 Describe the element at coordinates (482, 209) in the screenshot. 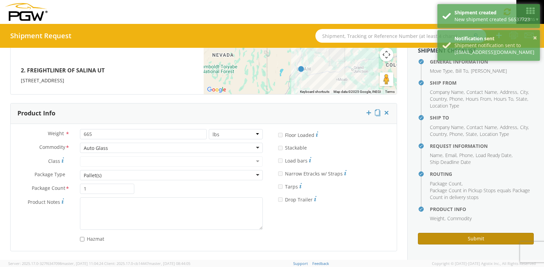

I see `h4: Product Info` at that location.